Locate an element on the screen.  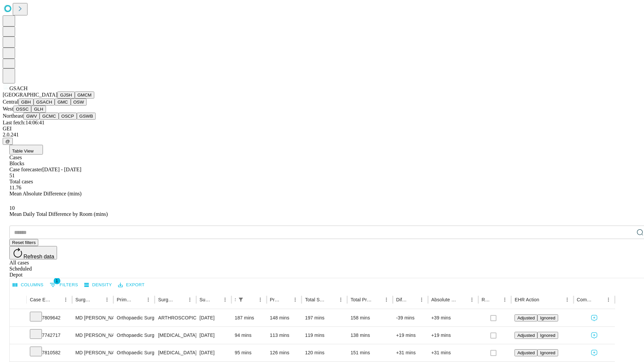
button: GLH is located at coordinates (38, 109).